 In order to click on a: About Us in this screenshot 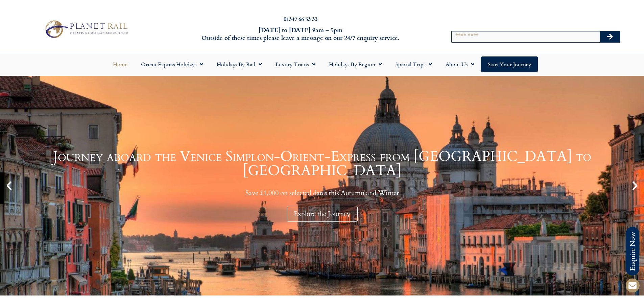, I will do `click(460, 64)`.